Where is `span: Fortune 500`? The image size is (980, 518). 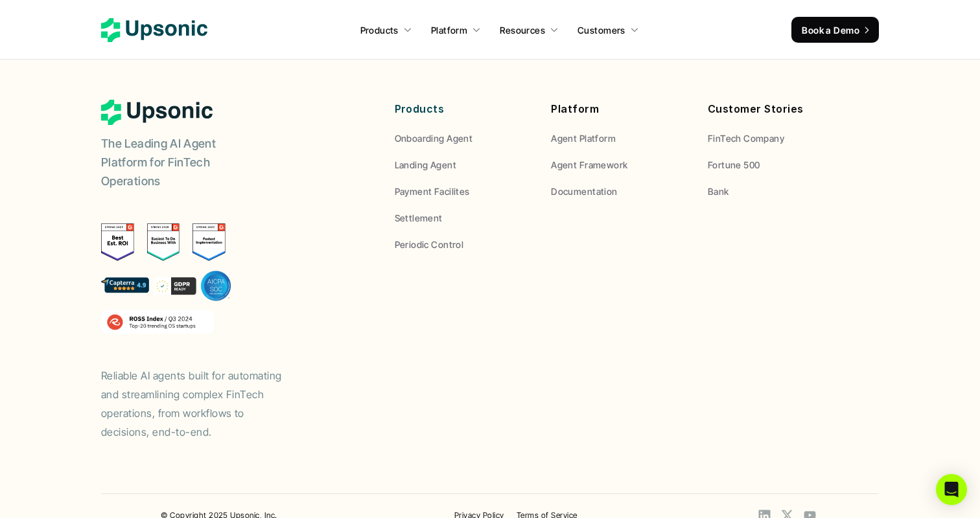
span: Fortune 500 is located at coordinates (734, 164).